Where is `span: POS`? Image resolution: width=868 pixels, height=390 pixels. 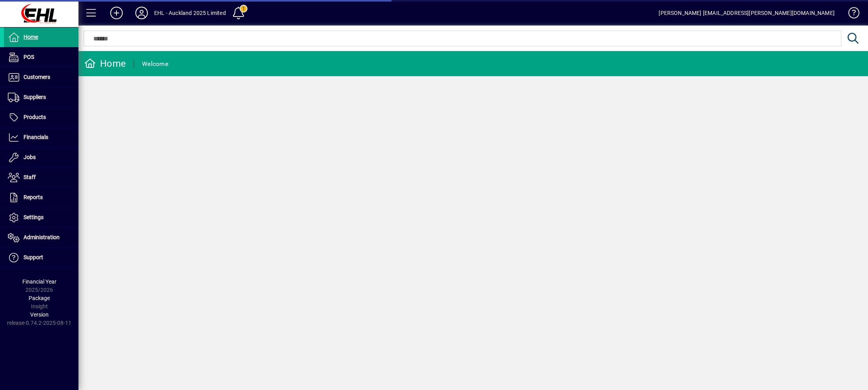 span: POS is located at coordinates (28, 57).